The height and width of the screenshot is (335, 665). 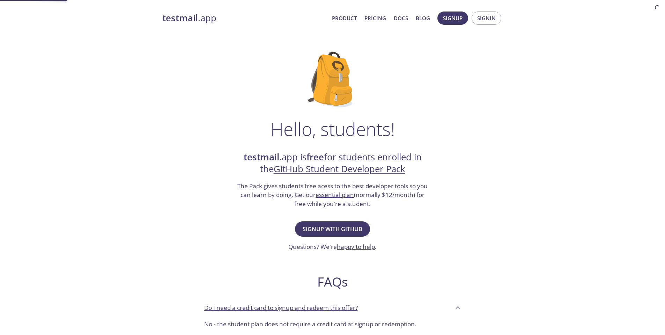 What do you see at coordinates (332, 80) in the screenshot?
I see `img: github-student-backpack.png` at bounding box center [332, 80].